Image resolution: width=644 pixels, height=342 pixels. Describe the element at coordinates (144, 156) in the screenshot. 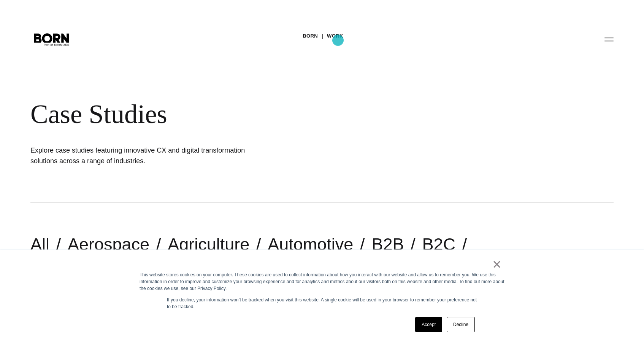

I see `h1: Explore case studies featuring innovative CX and digital transformation solutions across a range ...` at that location.